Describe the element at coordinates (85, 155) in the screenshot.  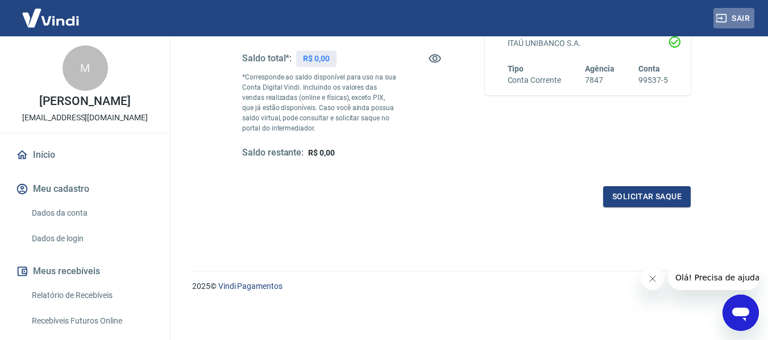
I see `a: Início` at that location.